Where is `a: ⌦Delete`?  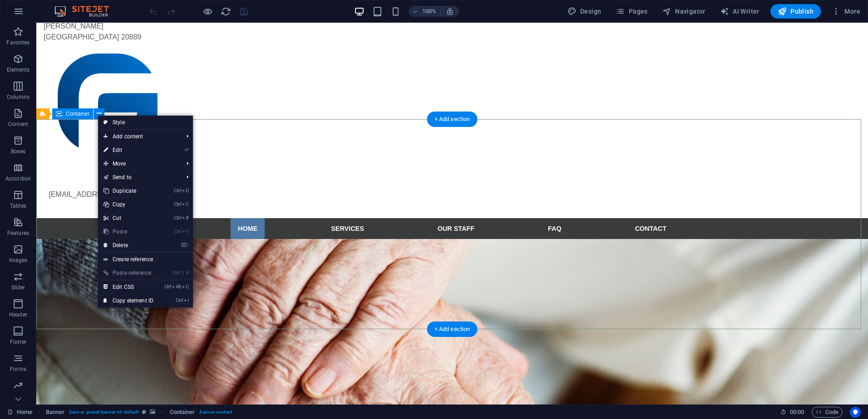 a: ⌦Delete is located at coordinates (128, 245).